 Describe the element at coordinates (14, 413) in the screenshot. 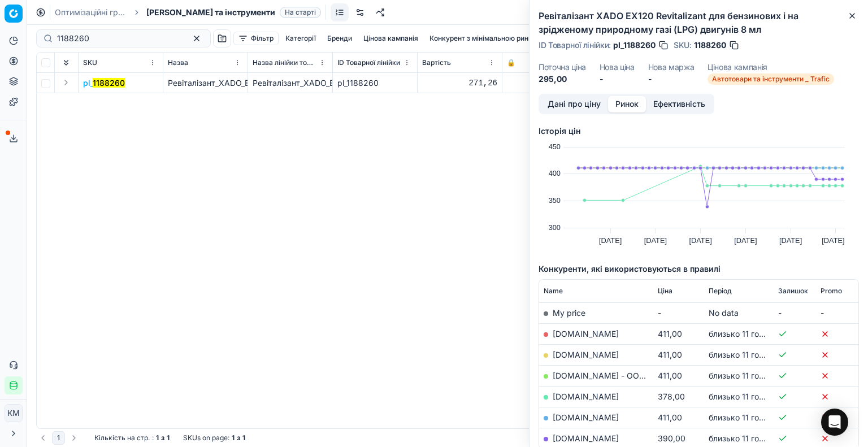

I see `span: КM` at that location.